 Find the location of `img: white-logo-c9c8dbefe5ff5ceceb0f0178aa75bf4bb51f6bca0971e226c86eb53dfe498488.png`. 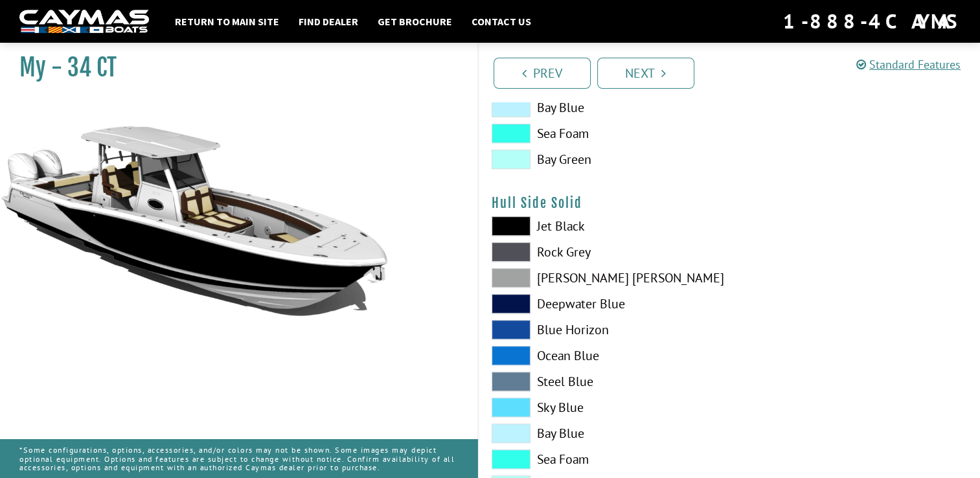

img: white-logo-c9c8dbefe5ff5ceceb0f0178aa75bf4bb51f6bca0971e226c86eb53dfe498488.png is located at coordinates (84, 22).